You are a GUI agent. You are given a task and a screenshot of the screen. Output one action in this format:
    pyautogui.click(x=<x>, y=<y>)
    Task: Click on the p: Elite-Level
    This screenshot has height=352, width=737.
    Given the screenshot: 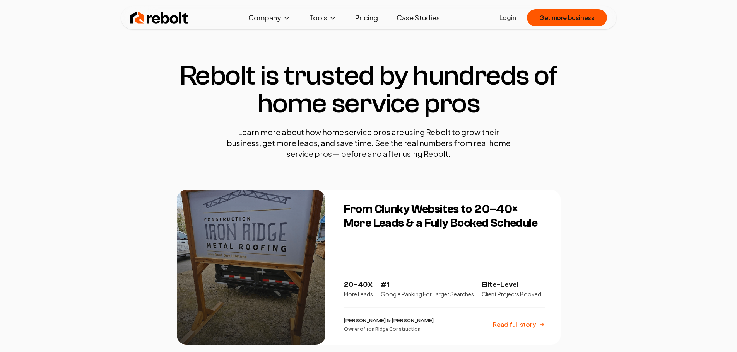 What is the action you would take?
    pyautogui.click(x=511, y=285)
    